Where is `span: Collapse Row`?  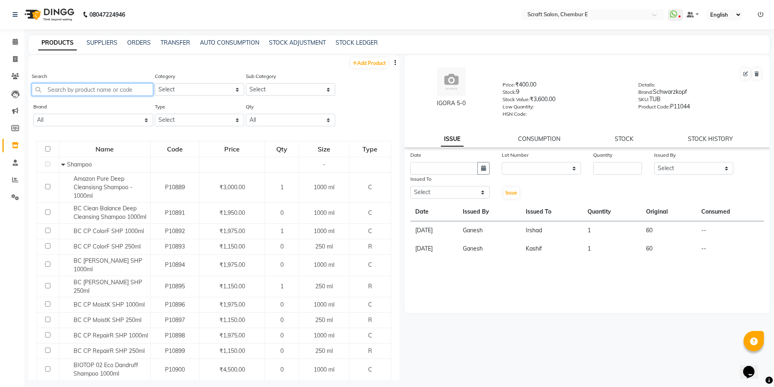 span: Collapse Row is located at coordinates (64, 165).